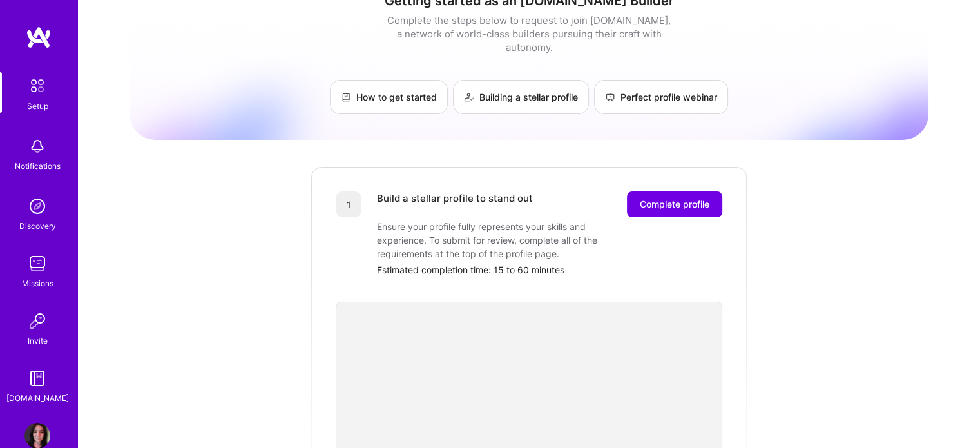 The width and height of the screenshot is (980, 448). Describe the element at coordinates (550, 270) in the screenshot. I see `div: Estimated completion time: 15 to 60 minutes` at that location.